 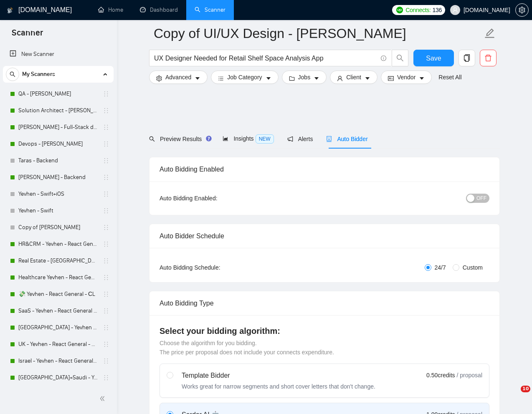 What do you see at coordinates (58, 54) in the screenshot?
I see `li: New Scanner` at bounding box center [58, 54].